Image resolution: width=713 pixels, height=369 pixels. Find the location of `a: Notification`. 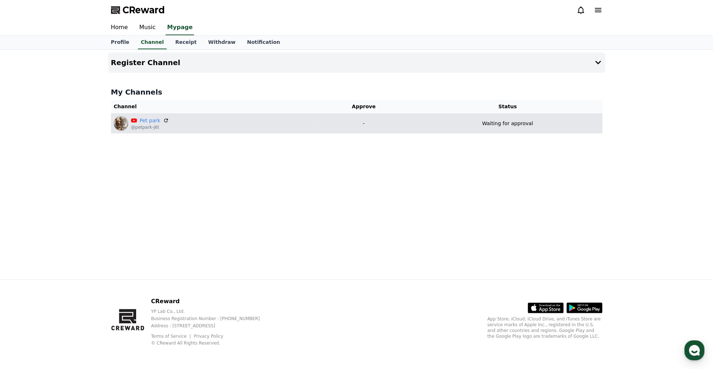

a: Notification is located at coordinates (264, 42).